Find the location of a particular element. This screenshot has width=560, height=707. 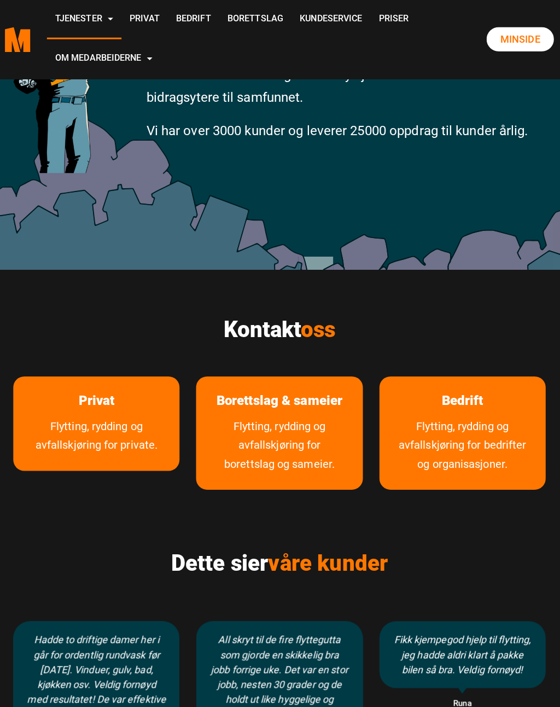

div: Fikk kjempegod hjelp til flytting, jeg hadde aldri klart å pakke bilen så bra. Veldig fornøyd! is located at coordinates (461, 648).